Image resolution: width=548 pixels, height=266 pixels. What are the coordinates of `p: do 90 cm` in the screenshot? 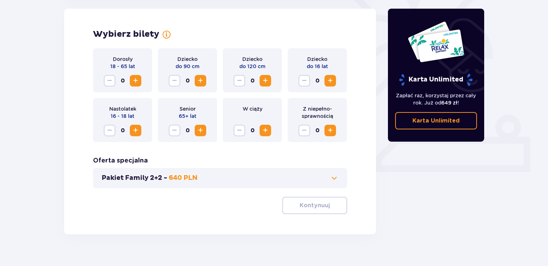 It's located at (188, 66).